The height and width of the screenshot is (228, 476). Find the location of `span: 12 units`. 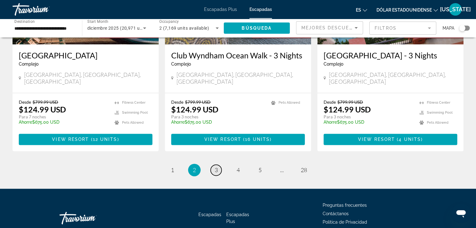

span: 12 units is located at coordinates (105, 140).